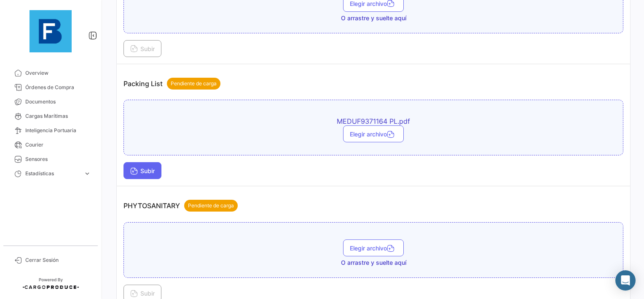 Image resolution: width=644 pixels, height=299 pixels. I want to click on span: Overview, so click(58, 73).